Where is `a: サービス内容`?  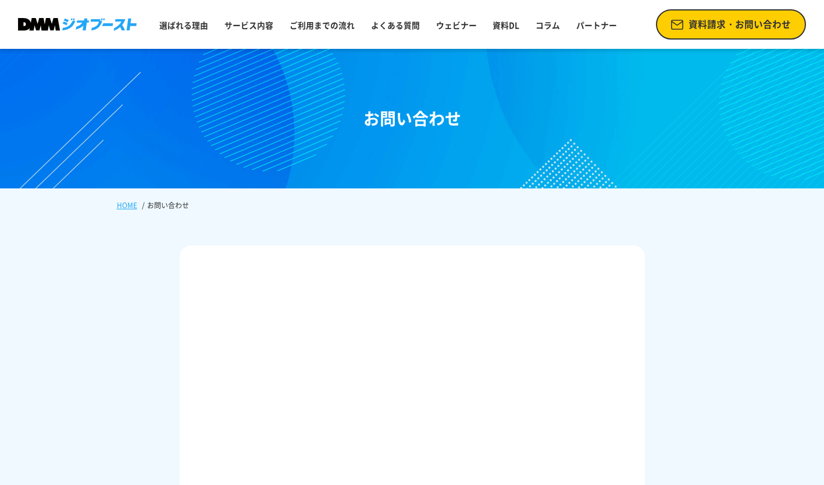 a: サービス内容 is located at coordinates (249, 25).